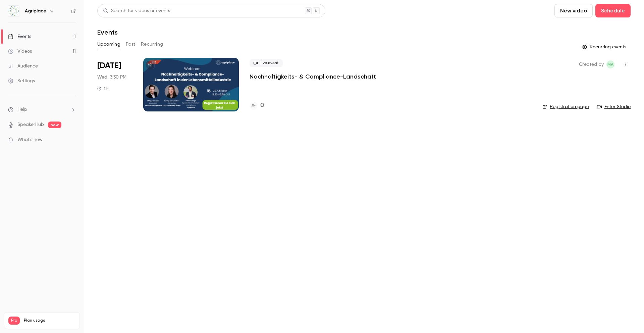  Describe the element at coordinates (613, 11) in the screenshot. I see `button: Schedule` at that location.